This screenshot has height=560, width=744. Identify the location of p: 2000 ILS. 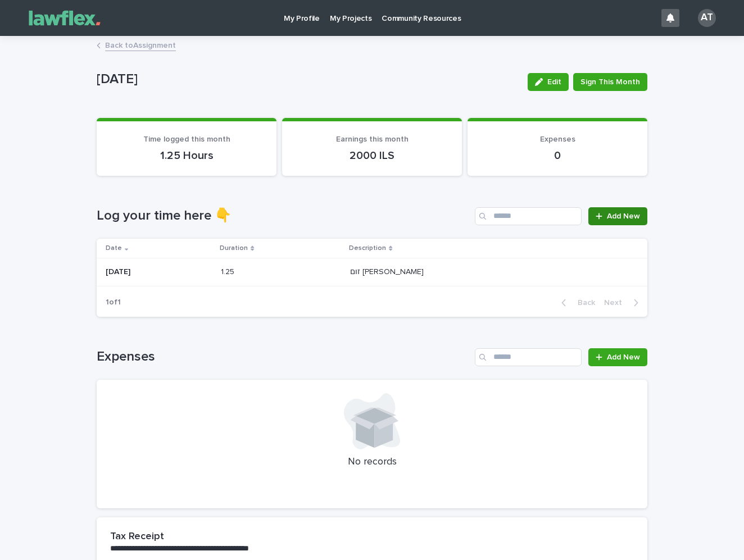
(372, 156).